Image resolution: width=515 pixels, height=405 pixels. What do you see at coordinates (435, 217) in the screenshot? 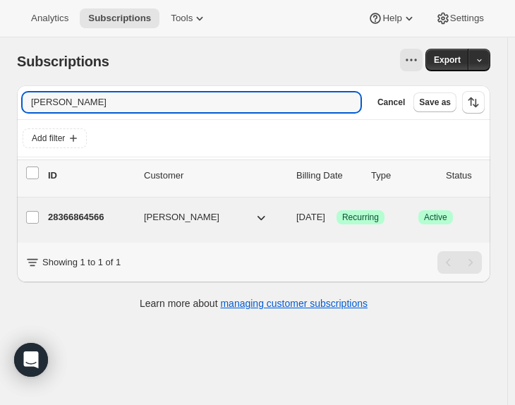
I see `span: Active` at bounding box center [435, 217].